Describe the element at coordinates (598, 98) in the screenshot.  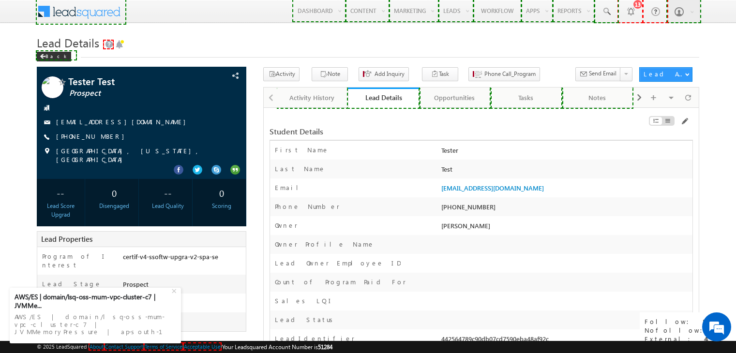
I see `a: Notes` at that location.